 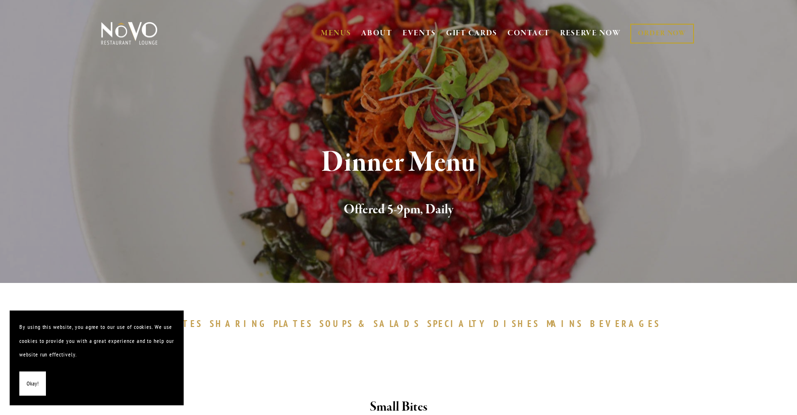 What do you see at coordinates (293, 323) in the screenshot?
I see `span: PLATES` at bounding box center [293, 323].